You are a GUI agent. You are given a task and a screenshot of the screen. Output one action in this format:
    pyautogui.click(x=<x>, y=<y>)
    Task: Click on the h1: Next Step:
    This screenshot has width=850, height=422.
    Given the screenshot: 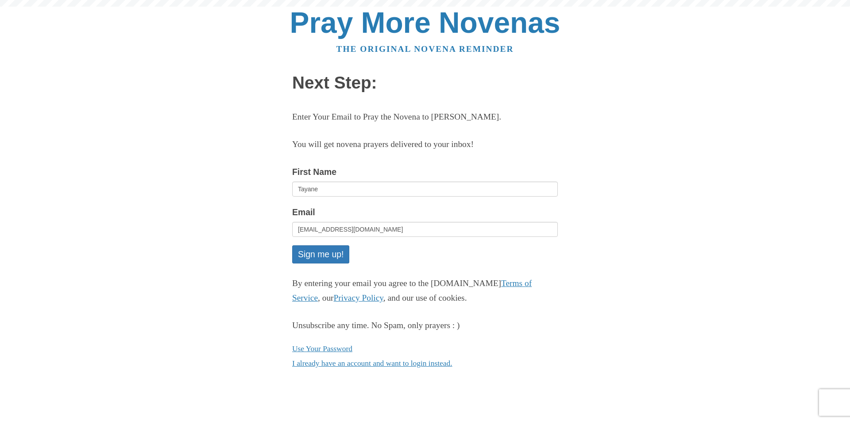 What is the action you would take?
    pyautogui.click(x=425, y=83)
    